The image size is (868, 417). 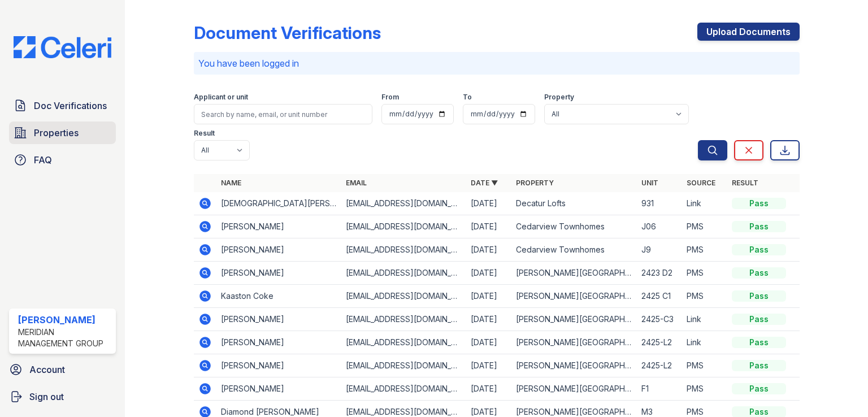 I want to click on span: Sign out, so click(x=46, y=397).